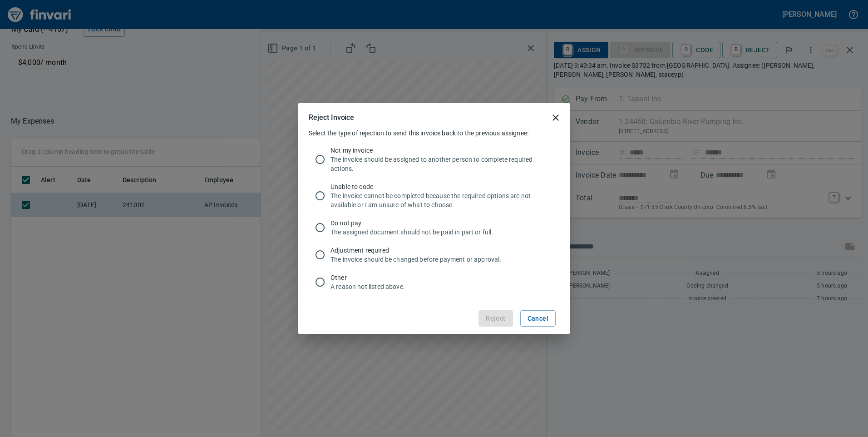 The image size is (868, 437). What do you see at coordinates (441, 223) in the screenshot?
I see `span: Do not pay` at bounding box center [441, 223].